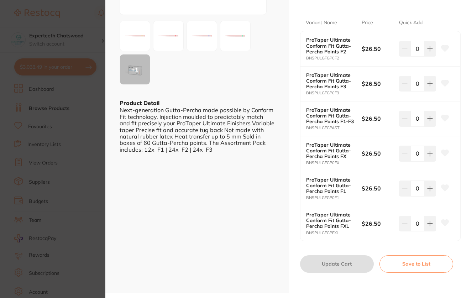 This screenshot has width=472, height=298. I want to click on b: Product Detail, so click(140, 103).